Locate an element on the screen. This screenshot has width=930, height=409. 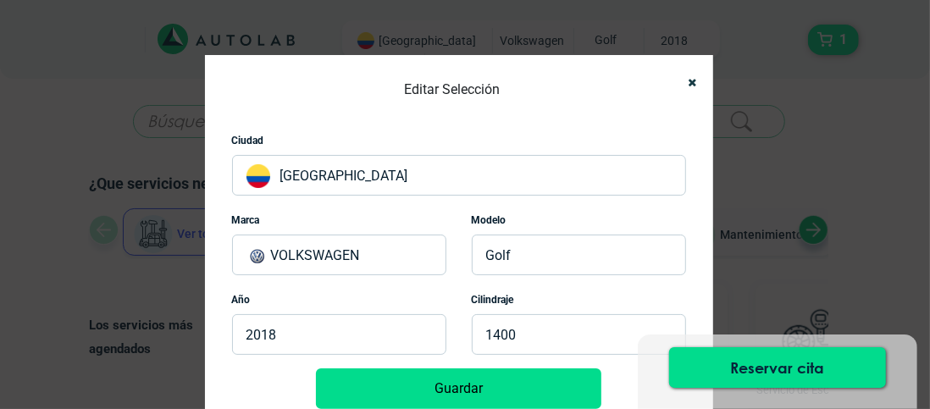
button: Close is located at coordinates (686, 82).